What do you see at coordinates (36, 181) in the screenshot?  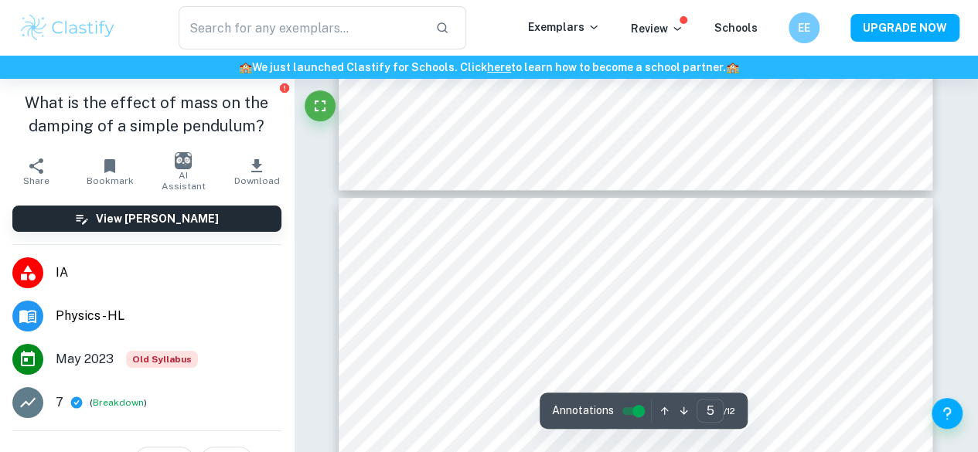 I see `span: Share` at bounding box center [36, 181].